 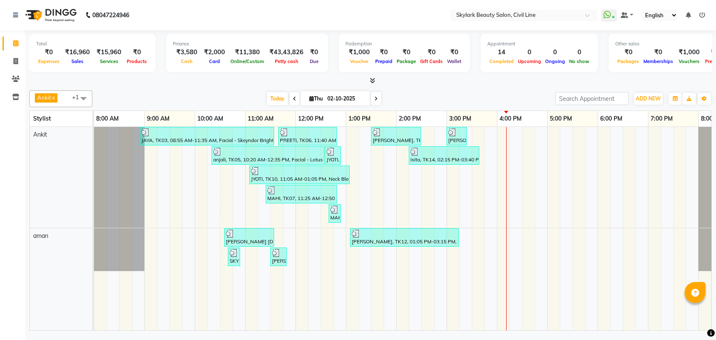 I want to click on span: Completed, so click(x=502, y=61).